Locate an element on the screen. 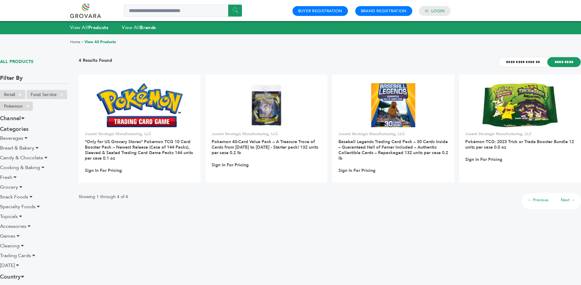 The image size is (581, 285). a: *Only for US Grocery Stores* Pokemon TCG 10 Card Booster Pack – Newest Release (Case of 144 Packs... is located at coordinates (139, 150).